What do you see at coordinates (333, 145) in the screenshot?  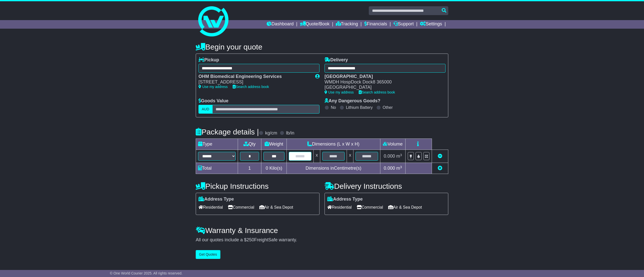 I see `td: Dimensions (L x W x H)` at bounding box center [333, 145].